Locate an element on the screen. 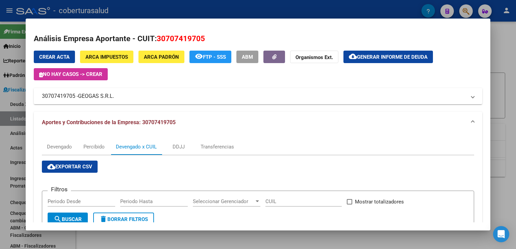  button: ABM is located at coordinates (247, 57).